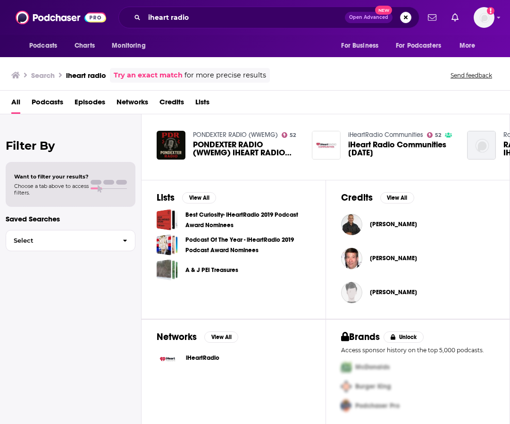 The width and height of the screenshot is (510, 424). I want to click on span: Podchaser Pro, so click(378, 406).